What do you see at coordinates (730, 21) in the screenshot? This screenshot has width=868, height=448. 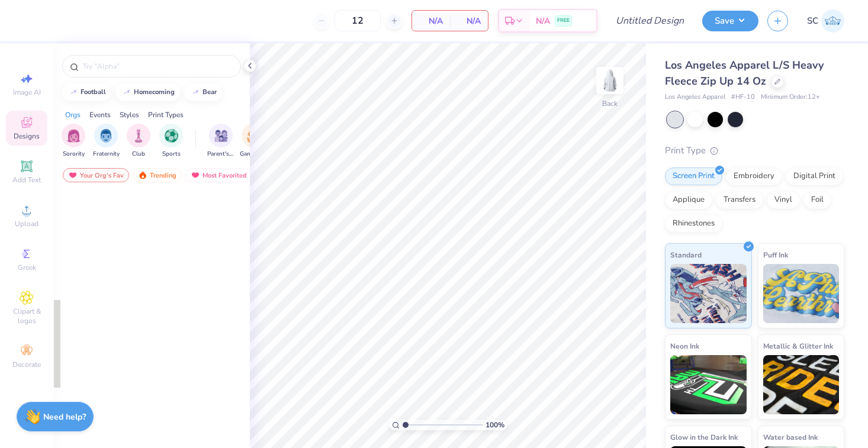 I see `button: Save` at bounding box center [730, 21].